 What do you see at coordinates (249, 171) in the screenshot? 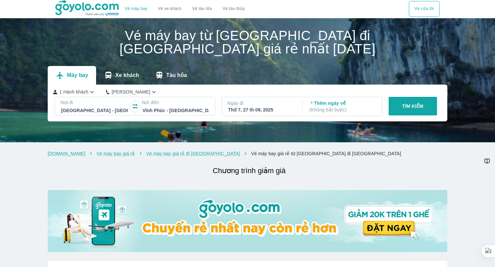
I see `h2: Chương trình giảm giá` at bounding box center [249, 171].